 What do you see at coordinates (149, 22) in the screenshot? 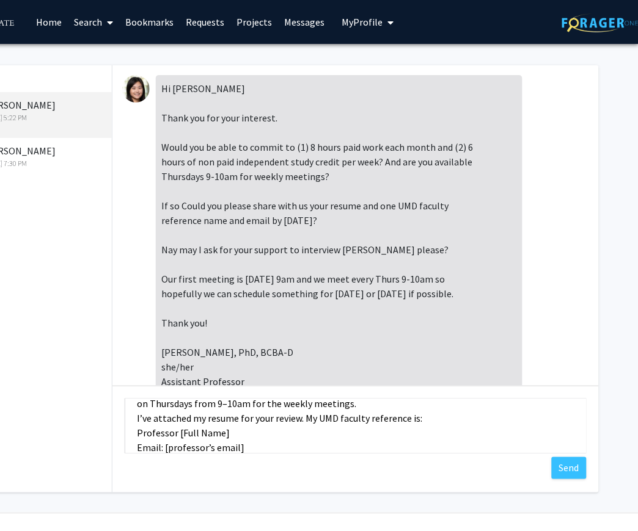
I see `a: Bookmarks` at bounding box center [149, 22].